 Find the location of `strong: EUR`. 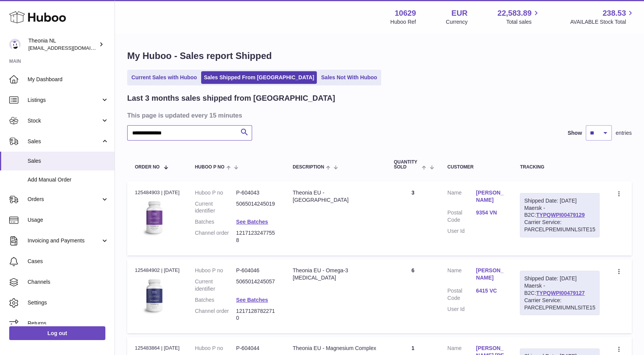

strong: EUR is located at coordinates (459, 13).